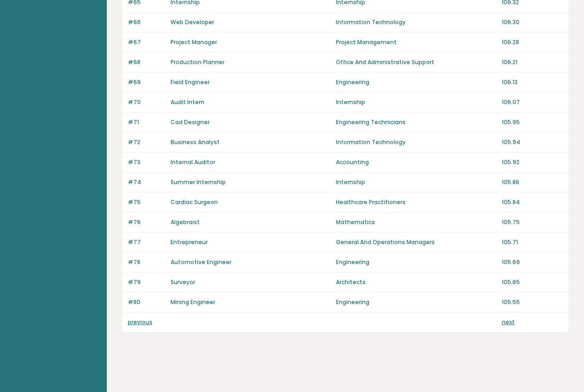 The height and width of the screenshot is (392, 584). Describe the element at coordinates (193, 162) in the screenshot. I see `a: Internal Auditor` at that location.